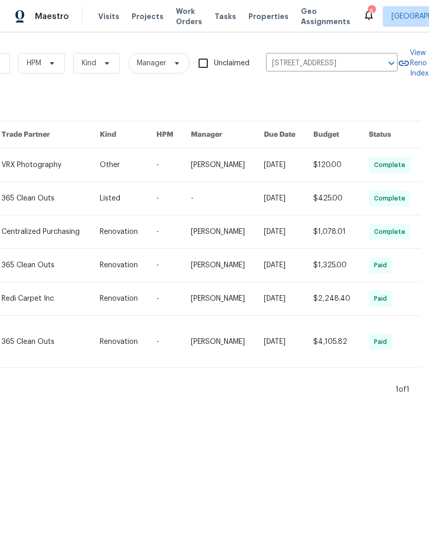  Describe the element at coordinates (371, 11) in the screenshot. I see `div: 6` at that location.